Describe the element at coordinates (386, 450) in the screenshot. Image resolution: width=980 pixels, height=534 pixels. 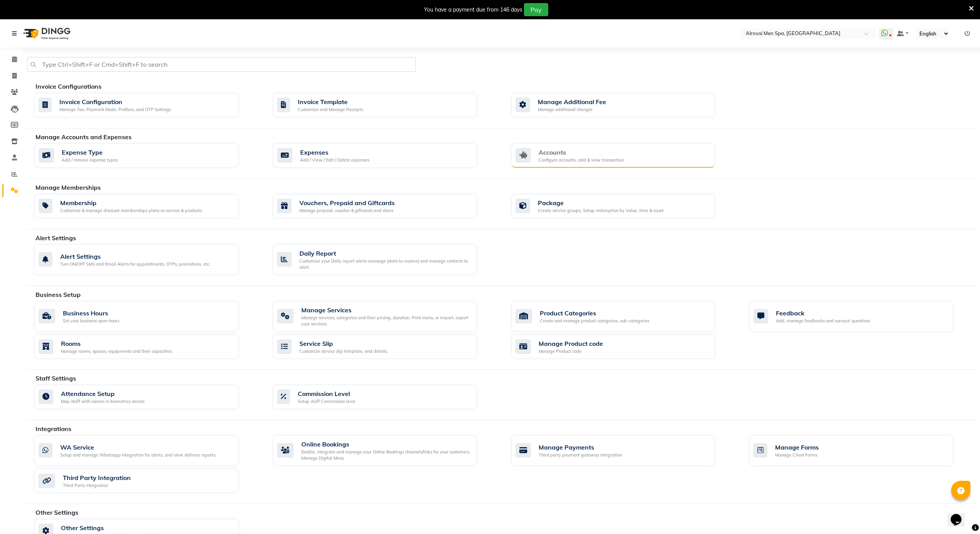
I see `a: Online BookingsEnable, integrate and manage your Online Bookings channels/links for your customer...` at that location.